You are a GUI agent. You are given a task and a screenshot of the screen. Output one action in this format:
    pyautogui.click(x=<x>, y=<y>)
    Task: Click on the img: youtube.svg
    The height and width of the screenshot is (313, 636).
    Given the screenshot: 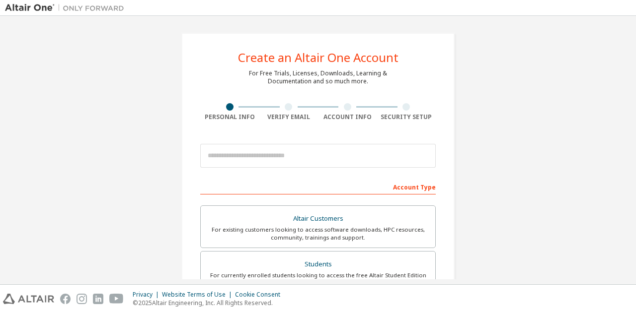 What is the action you would take?
    pyautogui.click(x=116, y=299)
    